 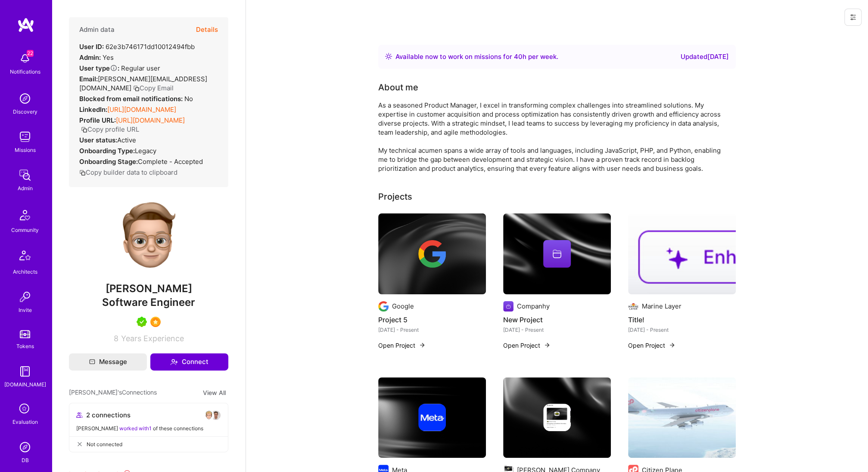 What do you see at coordinates (214, 392) in the screenshot?
I see `button: View All` at bounding box center [214, 392].